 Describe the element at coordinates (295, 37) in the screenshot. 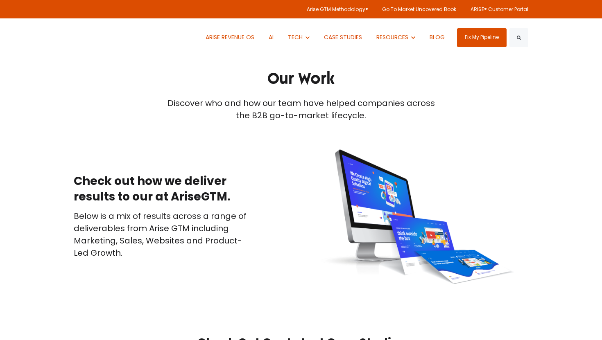

I see `span: TECH` at that location.